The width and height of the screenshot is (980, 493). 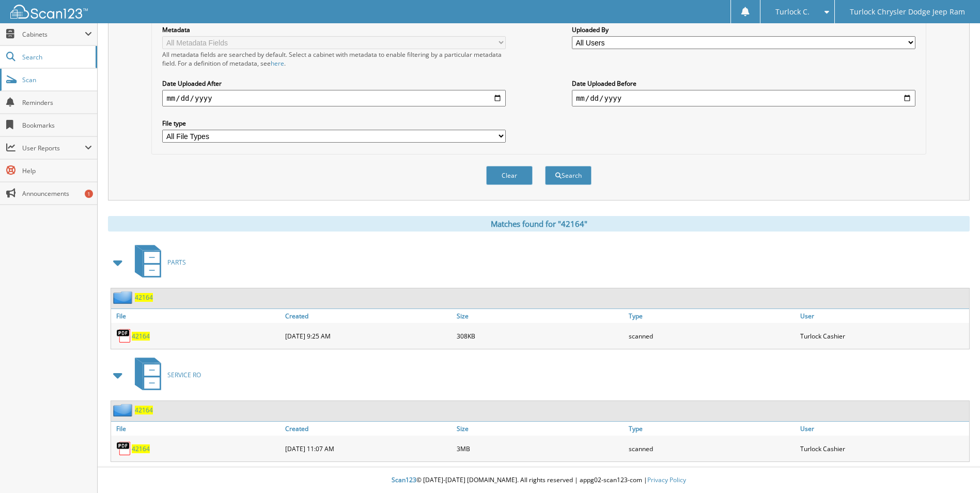 What do you see at coordinates (57, 80) in the screenshot?
I see `span: Scan` at bounding box center [57, 80].